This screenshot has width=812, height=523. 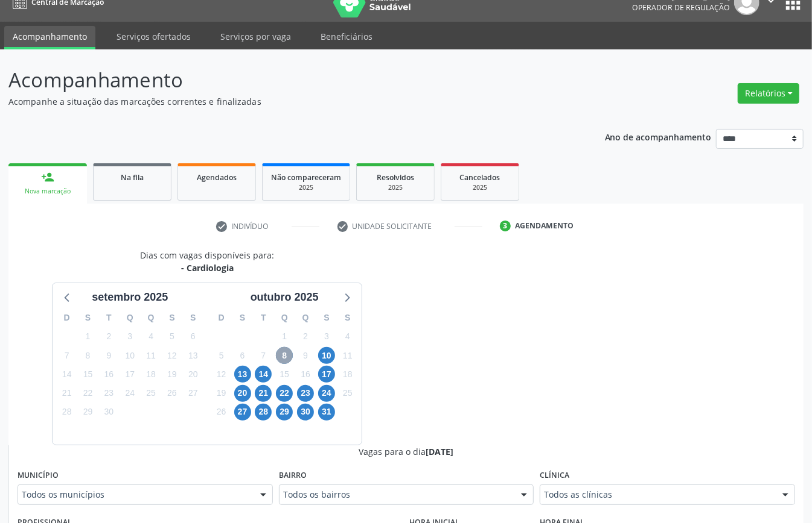 I want to click on span: sexta-feira, 26 de setembro de 2025, so click(x=172, y=393).